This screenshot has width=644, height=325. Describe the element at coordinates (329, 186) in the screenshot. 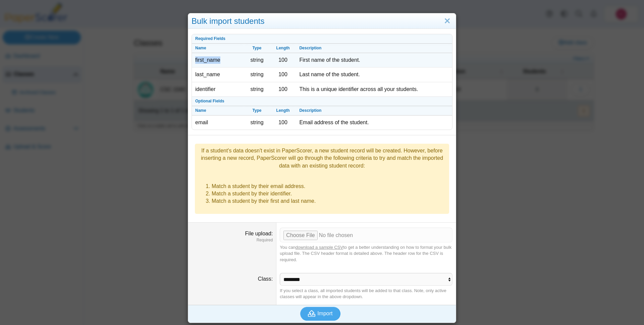

I see `li: Match a student by their email address.` at that location.